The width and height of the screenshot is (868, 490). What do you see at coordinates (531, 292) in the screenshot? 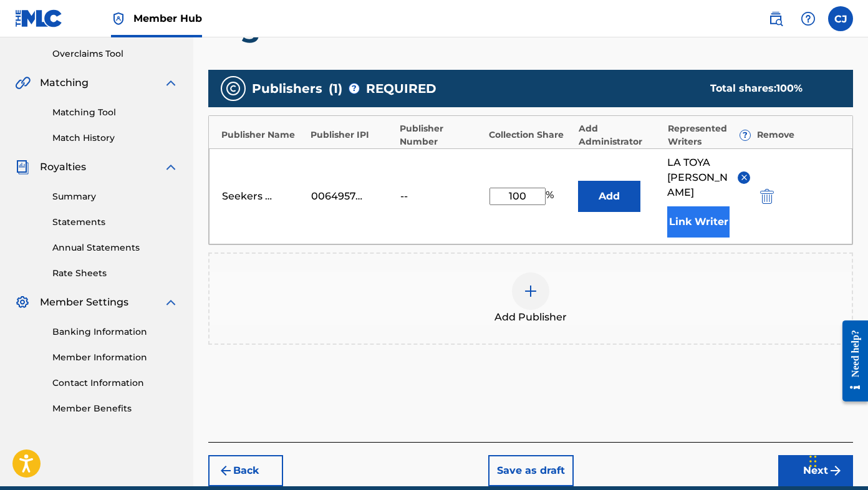
I see `img: add` at bounding box center [531, 292].